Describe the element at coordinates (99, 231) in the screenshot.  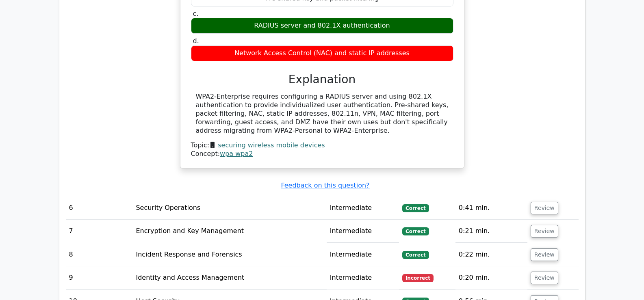
I see `td: 7` at that location.